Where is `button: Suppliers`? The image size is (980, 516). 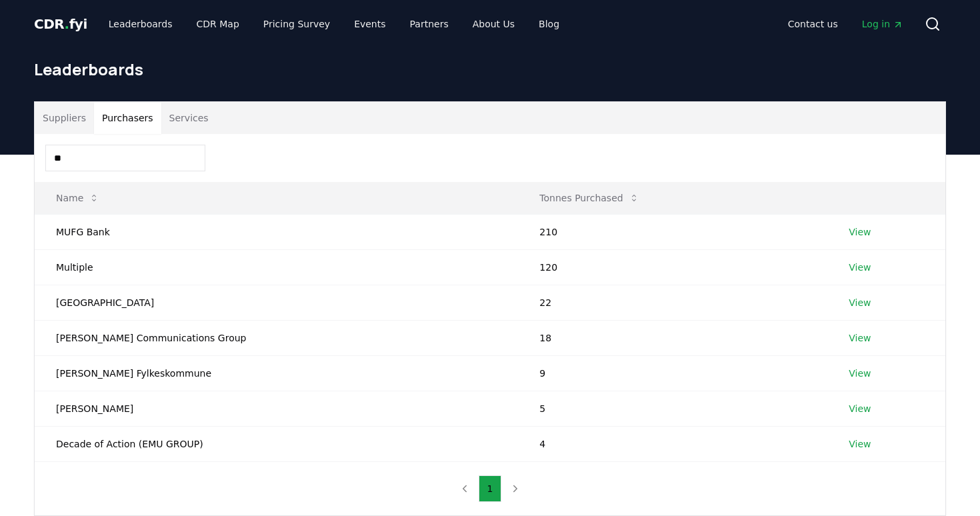
button: Suppliers is located at coordinates (64, 118).